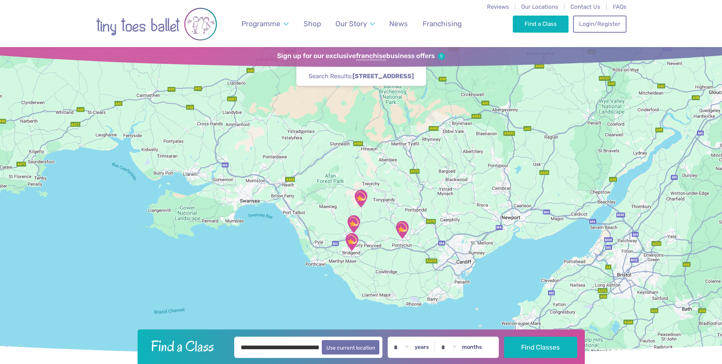 This screenshot has width=722, height=364. What do you see at coordinates (187, 346) in the screenshot?
I see `h2: Find a Class` at bounding box center [187, 346].